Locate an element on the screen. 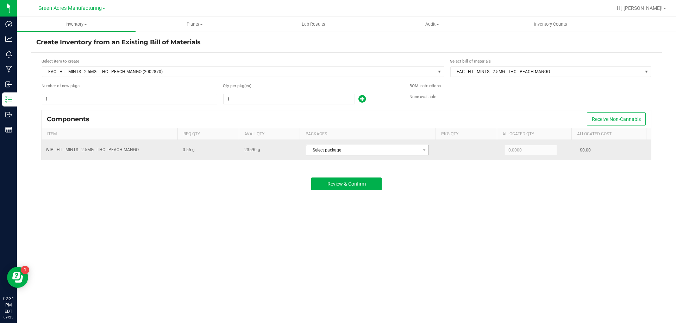  th: Allocated Cost is located at coordinates (609, 134).